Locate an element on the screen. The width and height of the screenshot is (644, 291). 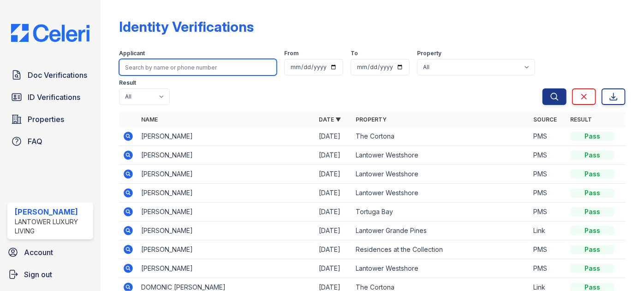
span: Account is located at coordinates (38, 253).